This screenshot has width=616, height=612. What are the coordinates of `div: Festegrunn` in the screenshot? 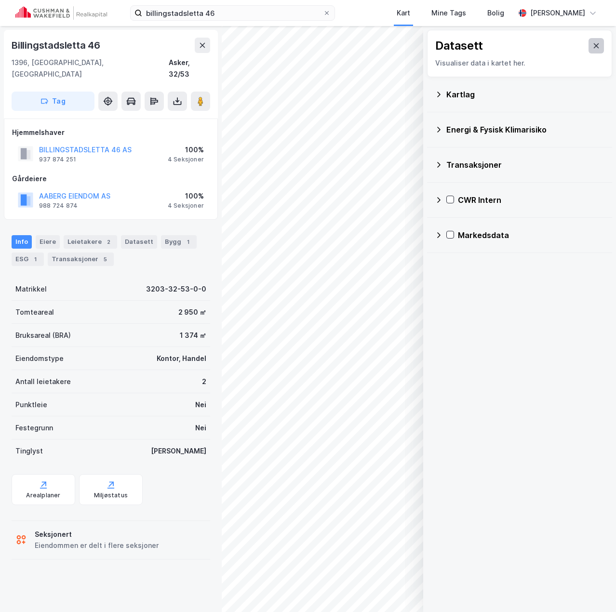 It's located at (34, 428).